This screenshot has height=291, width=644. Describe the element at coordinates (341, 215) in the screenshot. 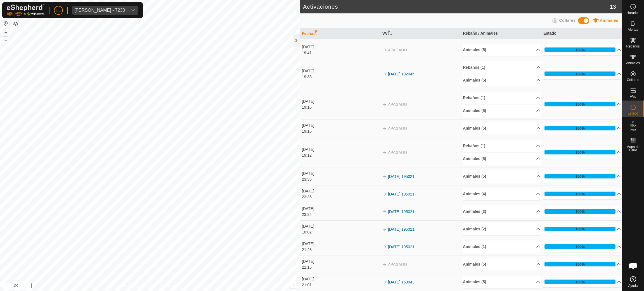

I see `div: 23:34` at that location.